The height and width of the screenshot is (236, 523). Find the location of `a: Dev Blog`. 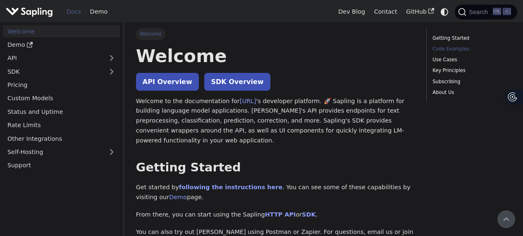

a: Dev Blog is located at coordinates (352, 12).